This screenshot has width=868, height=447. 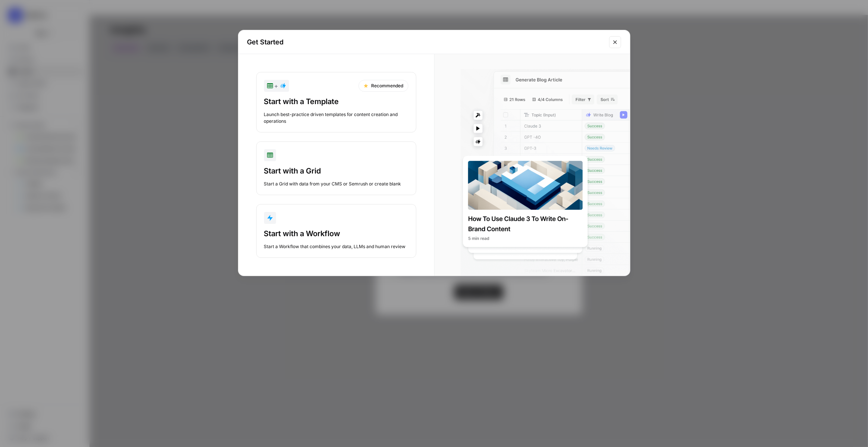 What do you see at coordinates (336, 247) in the screenshot?
I see `div: Start a Workflow that combines your data, LLMs and human review` at bounding box center [336, 247].